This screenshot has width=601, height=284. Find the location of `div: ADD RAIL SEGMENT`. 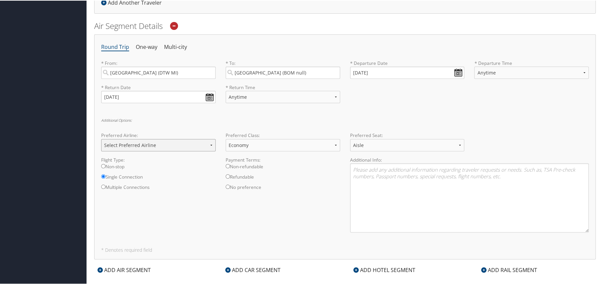

div: ADD RAIL SEGMENT is located at coordinates (509, 270).